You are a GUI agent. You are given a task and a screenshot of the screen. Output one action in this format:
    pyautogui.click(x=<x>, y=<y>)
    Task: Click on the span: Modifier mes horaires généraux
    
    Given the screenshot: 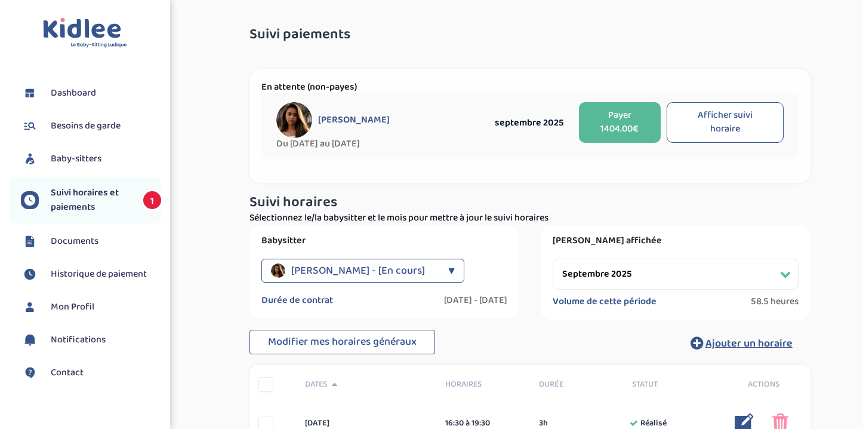 What is the action you would take?
    pyautogui.click(x=342, y=341)
    